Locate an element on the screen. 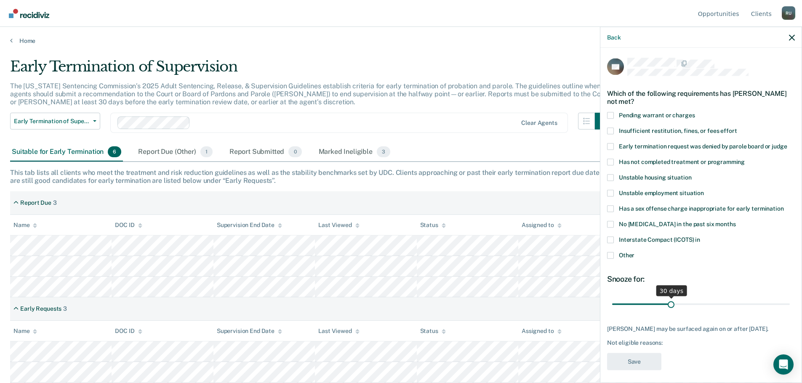  a: Home is located at coordinates (401, 41).